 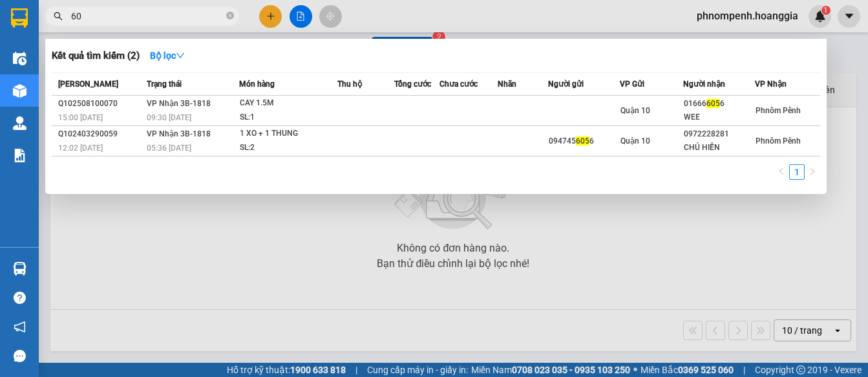 What do you see at coordinates (797, 172) in the screenshot?
I see `li: 1` at bounding box center [797, 172].